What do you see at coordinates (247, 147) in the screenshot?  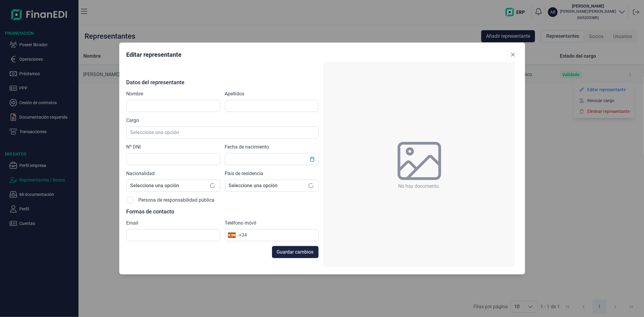 I see `label: Fecha de nacimiento` at bounding box center [247, 147].